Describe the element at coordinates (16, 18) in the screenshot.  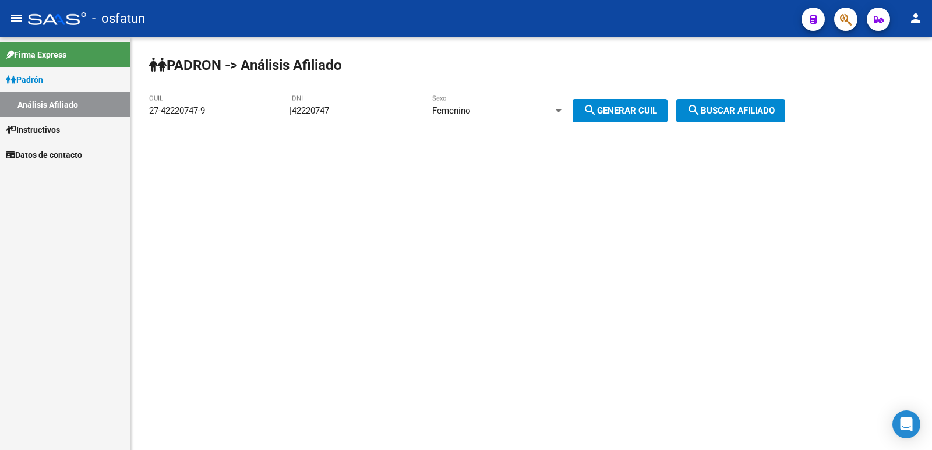
I see `mat-icon: menu` at that location.